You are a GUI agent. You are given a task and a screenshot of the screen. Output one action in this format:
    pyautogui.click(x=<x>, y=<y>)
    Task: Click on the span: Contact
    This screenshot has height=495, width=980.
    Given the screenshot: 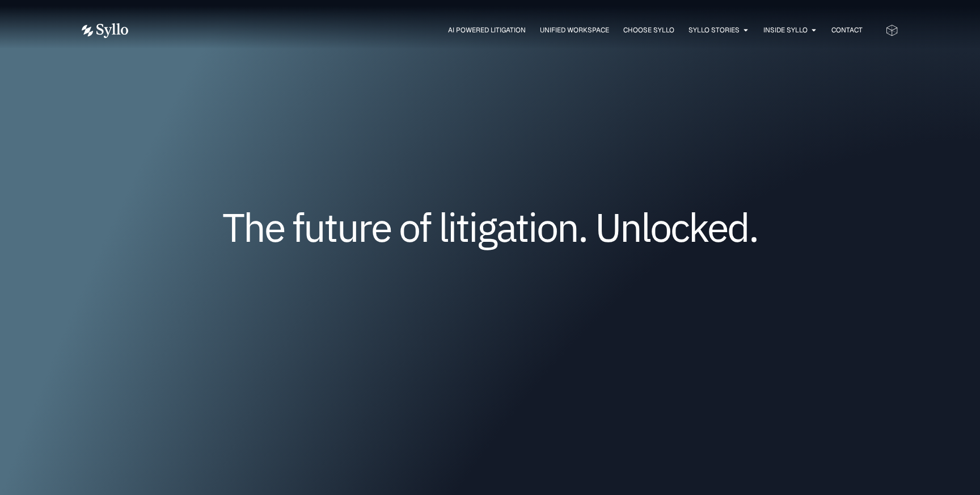 What is the action you would take?
    pyautogui.click(x=847, y=30)
    